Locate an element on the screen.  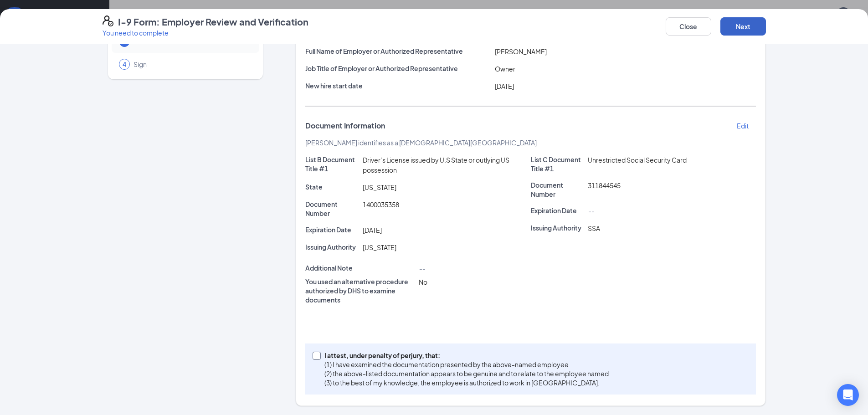
p: New hire start date is located at coordinates (399, 86).